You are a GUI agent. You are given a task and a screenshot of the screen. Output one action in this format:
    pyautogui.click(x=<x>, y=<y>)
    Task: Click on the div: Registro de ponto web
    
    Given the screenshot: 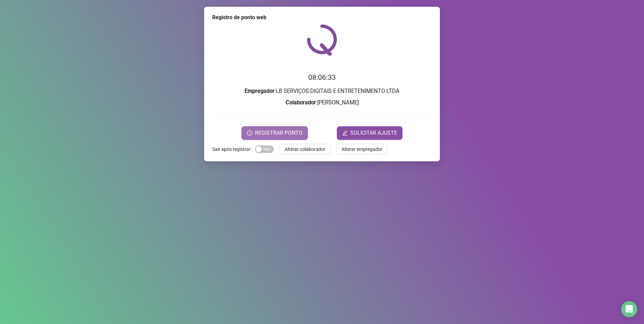 What is the action you would take?
    pyautogui.click(x=322, y=17)
    